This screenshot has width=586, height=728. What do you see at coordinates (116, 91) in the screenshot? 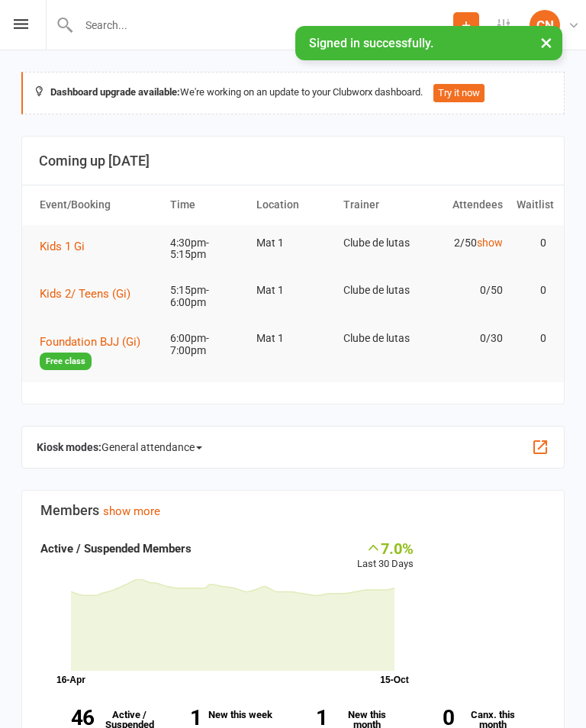
I see `strong: Dashboard upgrade available:` at bounding box center [116, 91].